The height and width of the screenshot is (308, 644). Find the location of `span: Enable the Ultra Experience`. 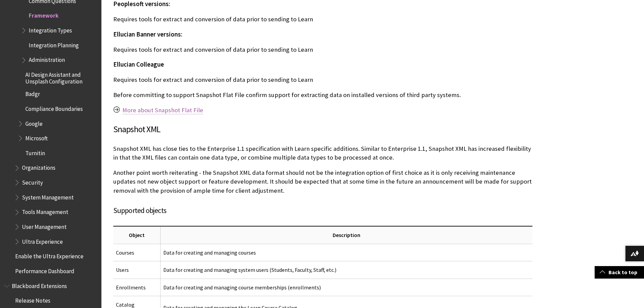

span: Enable the Ultra Experience is located at coordinates (49, 255).